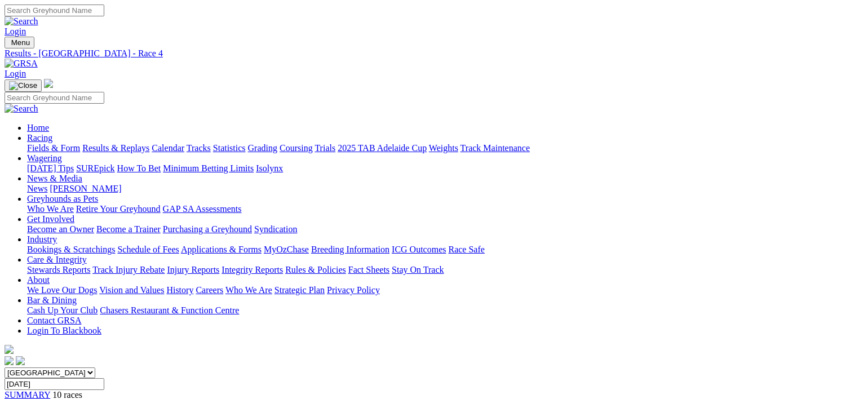 The image size is (868, 399). I want to click on div: Wagering, so click(440, 169).